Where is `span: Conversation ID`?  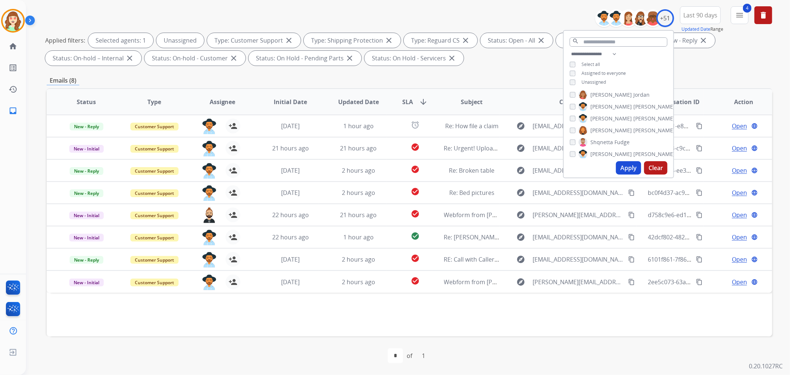
span: Conversation ID is located at coordinates (676, 102).